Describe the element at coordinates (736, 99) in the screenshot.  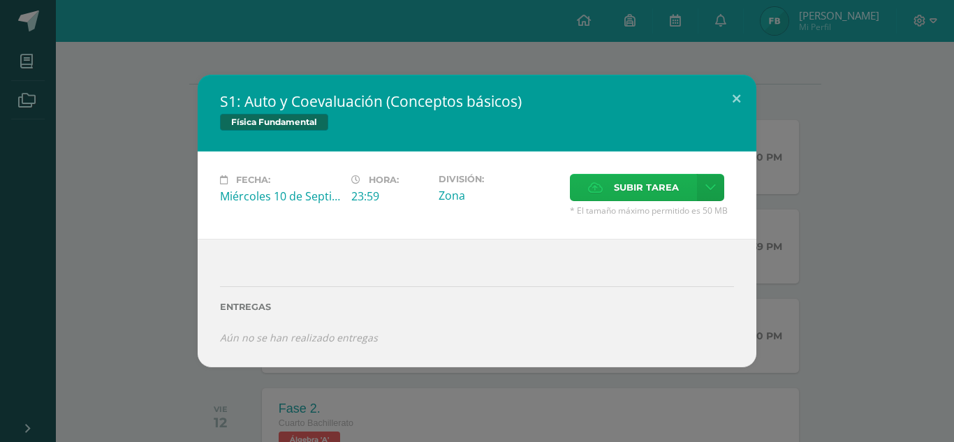
I see `button: Close (Esc)` at that location.